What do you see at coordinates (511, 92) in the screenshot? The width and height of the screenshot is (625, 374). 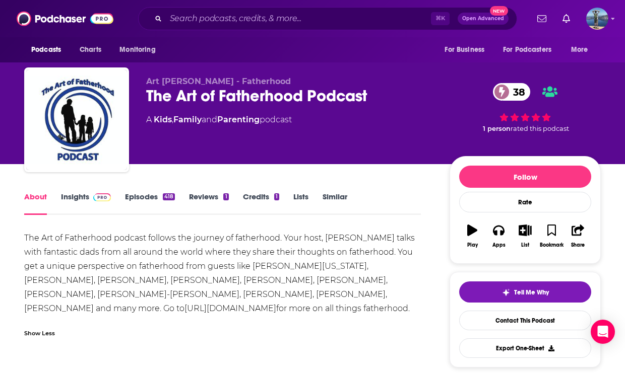 I see `a: 38` at bounding box center [511, 92].